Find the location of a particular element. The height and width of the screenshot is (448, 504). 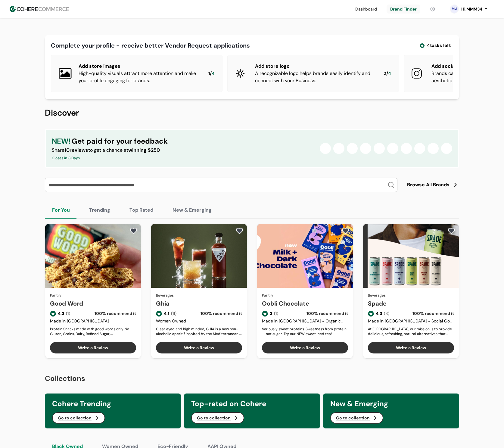

span: Browse All Brands is located at coordinates (428, 185).